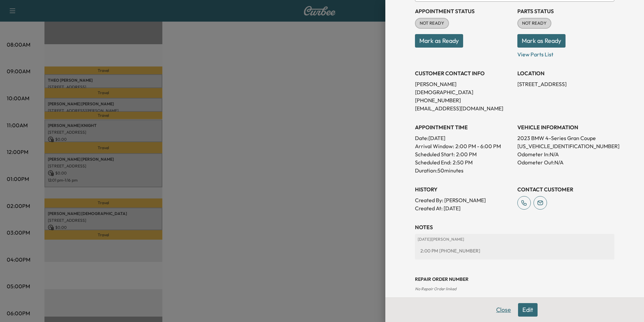 The height and width of the screenshot is (322, 644). I want to click on h3: CONTACT CUSTOMER, so click(566, 189).